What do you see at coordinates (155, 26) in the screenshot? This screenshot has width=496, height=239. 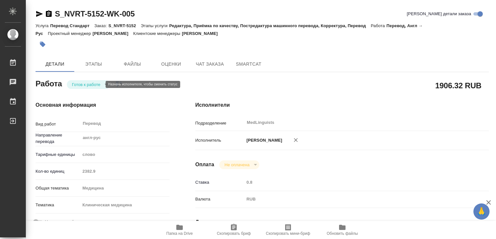 I see `p: Этапы услуги` at bounding box center [155, 26].